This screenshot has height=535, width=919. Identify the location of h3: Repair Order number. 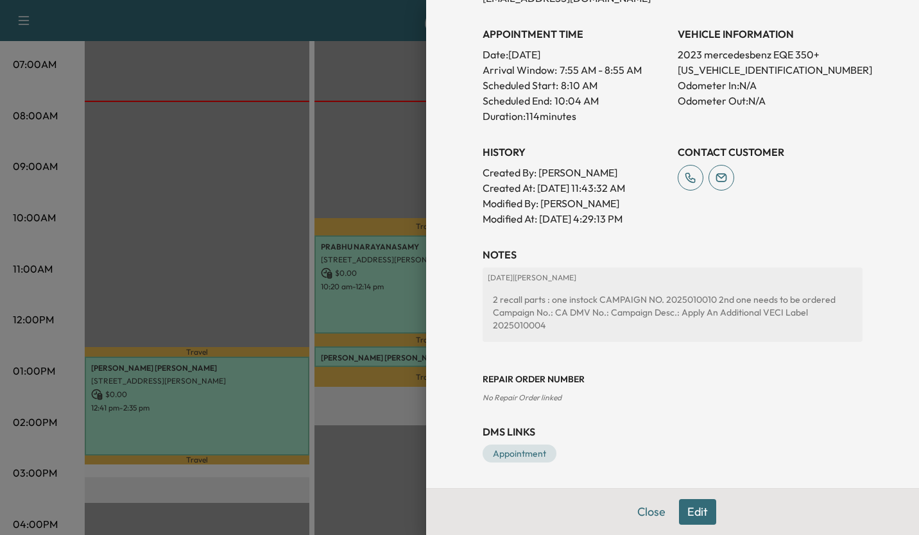
(673, 379).